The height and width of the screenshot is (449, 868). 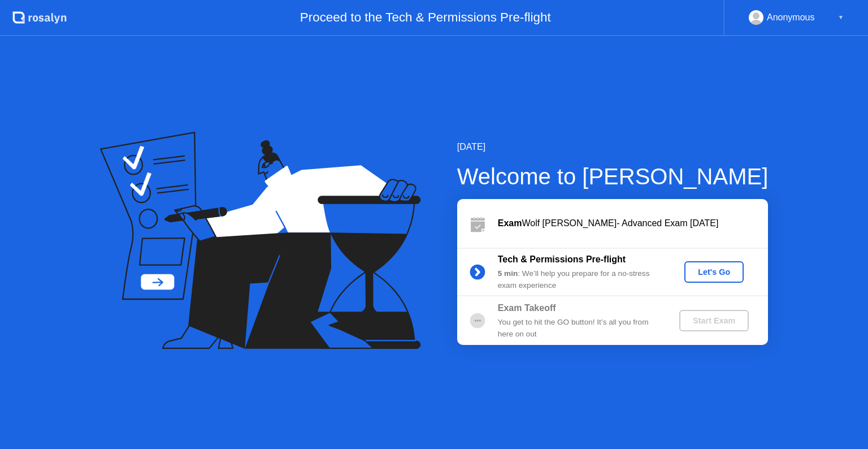 What do you see at coordinates (579, 328) in the screenshot?
I see `div: You get to hit the GO button! It’s all you from here on out` at bounding box center [579, 328].